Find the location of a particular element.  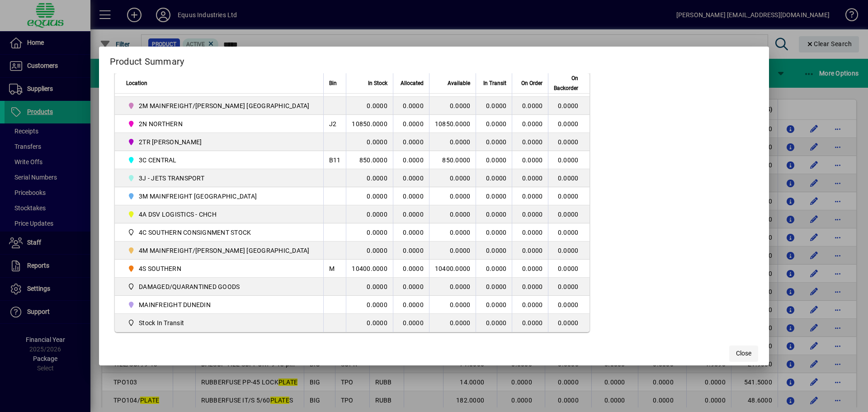

td: M is located at coordinates (335, 268).